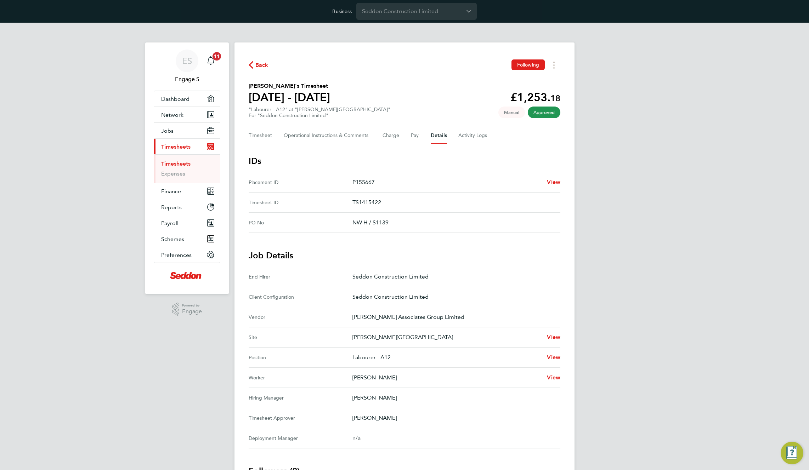  I want to click on button: Activity Logs, so click(473, 136).